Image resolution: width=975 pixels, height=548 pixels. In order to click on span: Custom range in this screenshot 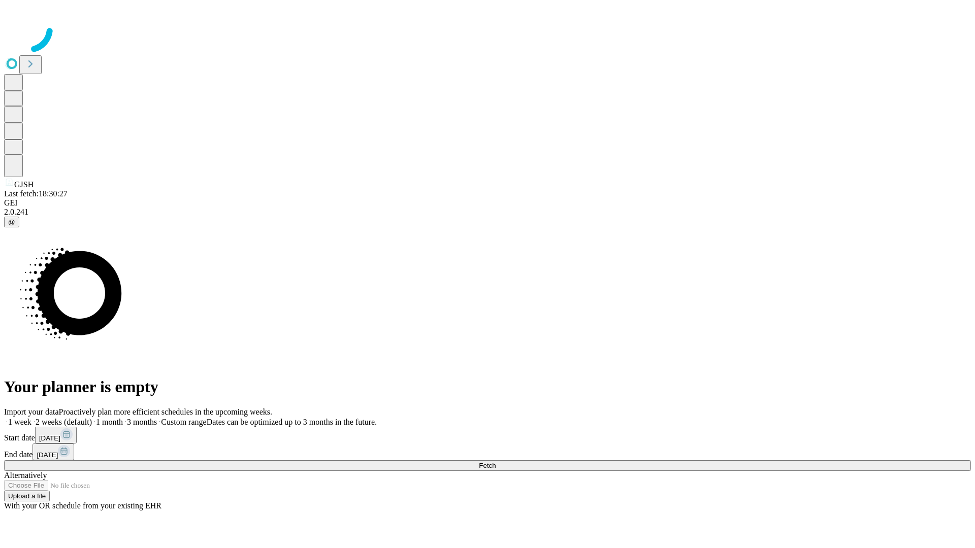, I will do `click(183, 422)`.